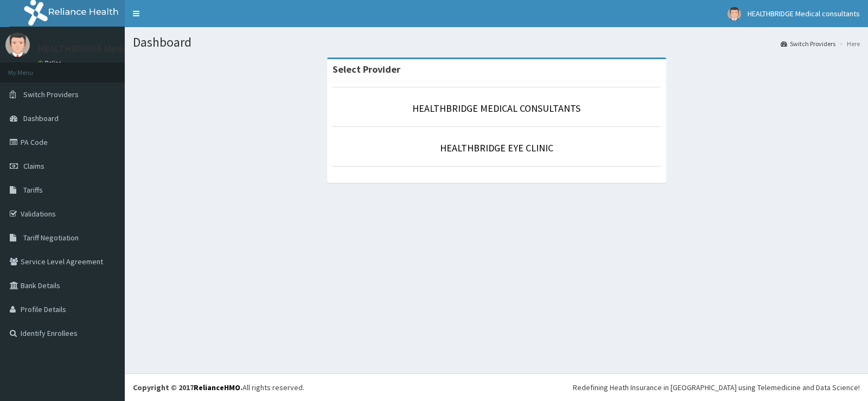 This screenshot has height=401, width=868. What do you see at coordinates (804, 13) in the screenshot?
I see `span: HEALTHBRIDGE Medical consultants` at bounding box center [804, 13].